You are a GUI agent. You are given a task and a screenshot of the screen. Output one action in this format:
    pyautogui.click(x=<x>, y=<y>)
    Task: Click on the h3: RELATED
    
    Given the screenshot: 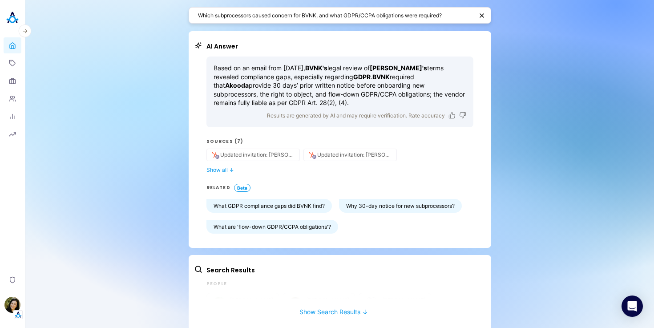 What is the action you would take?
    pyautogui.click(x=218, y=188)
    